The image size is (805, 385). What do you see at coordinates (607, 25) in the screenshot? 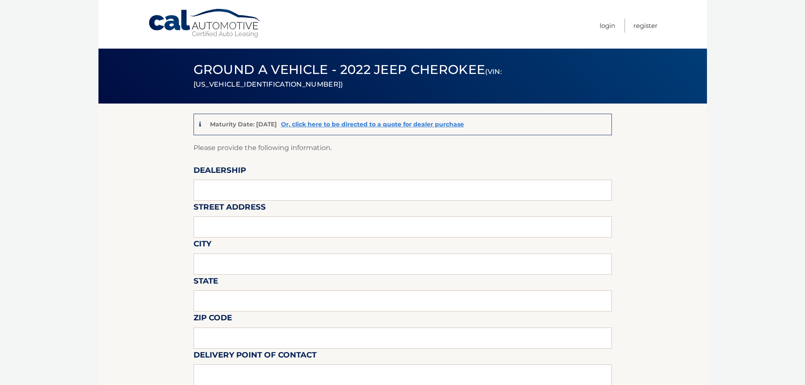
I see `a: Login` at bounding box center [607, 25].